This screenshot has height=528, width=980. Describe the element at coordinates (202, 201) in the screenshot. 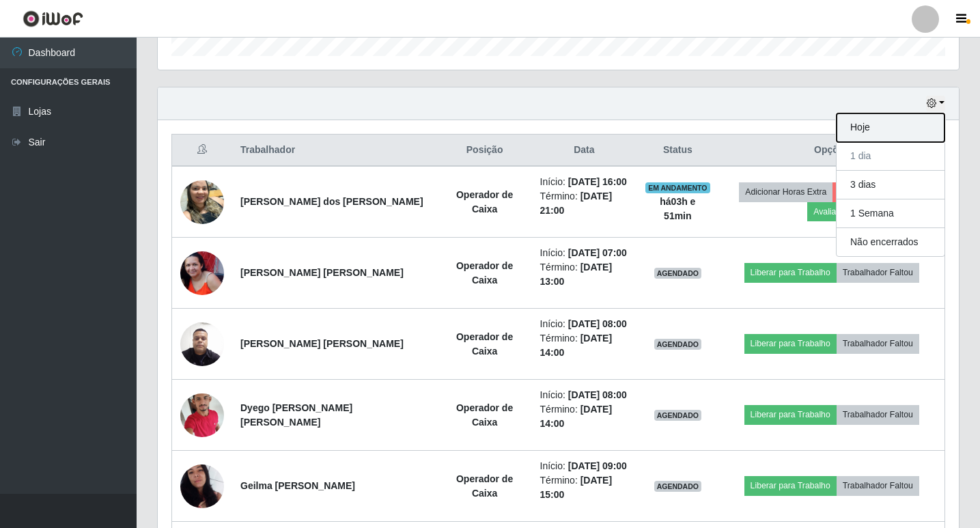

I see `img: 1745102593554.jpeg` at that location.